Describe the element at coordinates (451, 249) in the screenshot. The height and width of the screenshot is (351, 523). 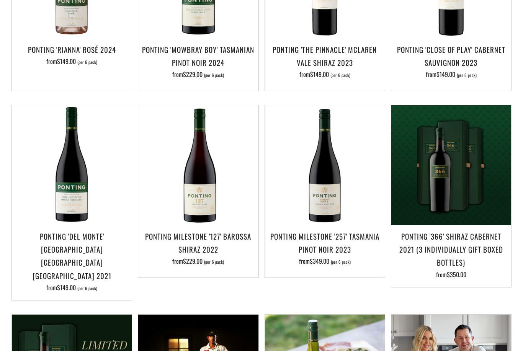
I see `h3: Ponting '366' Shiraz Cabernet 2021 (3 individually gift boxed bottles)` at that location.